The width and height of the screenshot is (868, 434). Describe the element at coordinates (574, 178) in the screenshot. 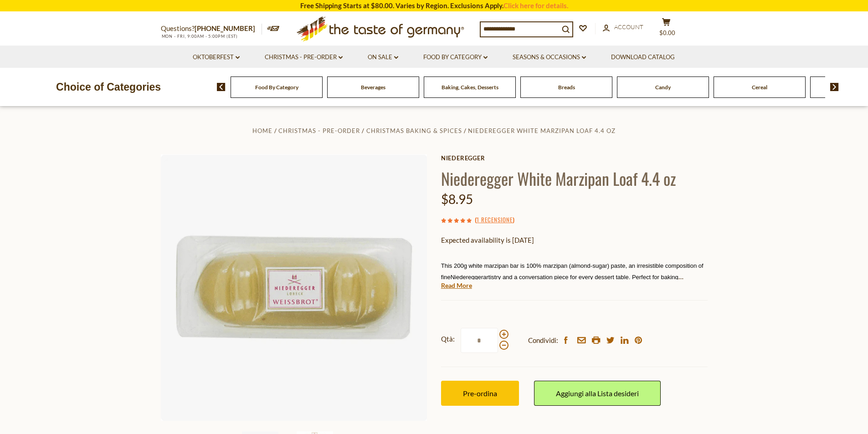

I see `h1: Niederegger White Marzipan Loaf 4.4 oz` at that location.